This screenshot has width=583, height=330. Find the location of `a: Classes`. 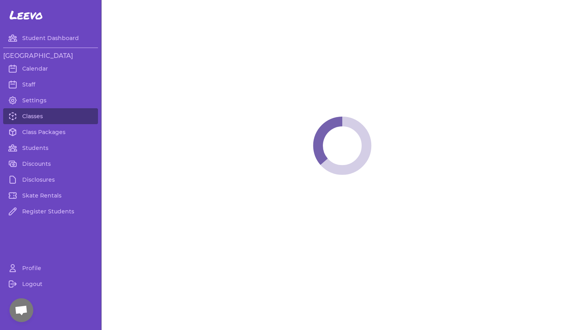

a: Classes is located at coordinates (50, 116).